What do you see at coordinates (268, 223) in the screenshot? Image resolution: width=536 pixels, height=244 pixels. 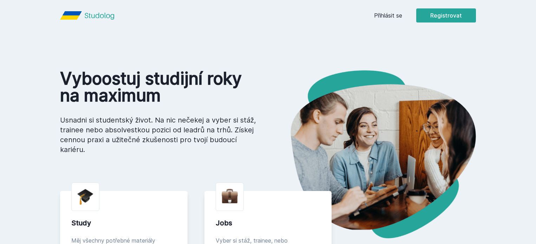 I see `div: Jobs` at bounding box center [268, 223].